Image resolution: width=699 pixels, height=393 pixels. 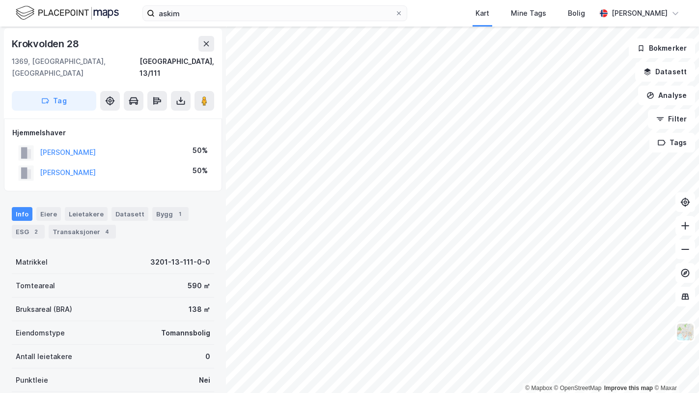 I want to click on div: Transaksjoner, so click(x=82, y=231).